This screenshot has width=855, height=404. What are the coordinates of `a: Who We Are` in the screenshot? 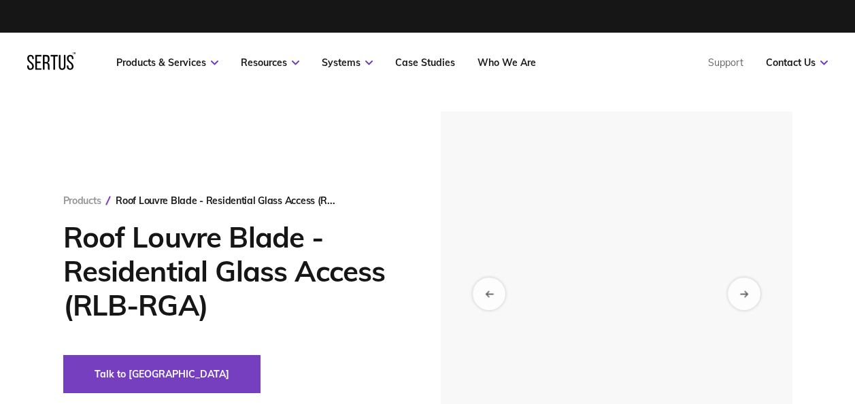 It's located at (507, 63).